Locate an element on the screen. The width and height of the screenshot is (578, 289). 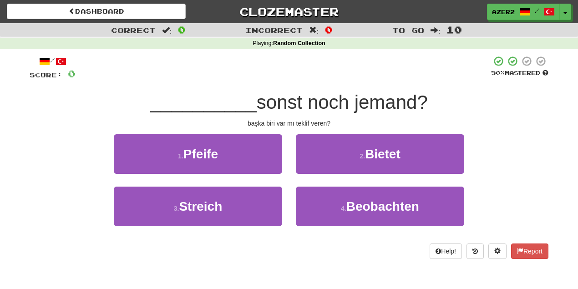
button: 4.Beobachten is located at coordinates (380, 206).